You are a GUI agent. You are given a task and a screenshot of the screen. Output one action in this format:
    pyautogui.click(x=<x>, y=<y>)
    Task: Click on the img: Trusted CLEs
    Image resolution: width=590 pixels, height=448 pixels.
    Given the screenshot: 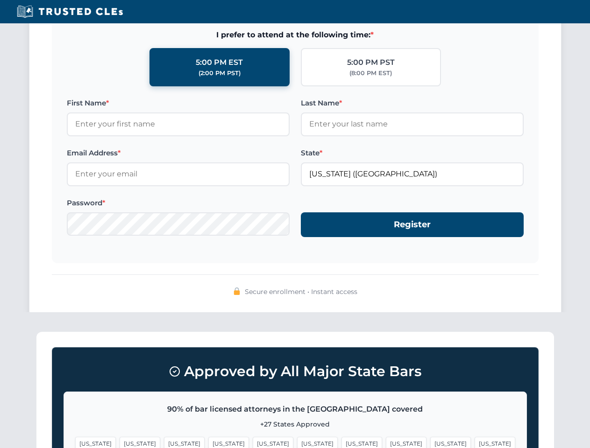 What is the action you would take?
    pyautogui.click(x=70, y=12)
    